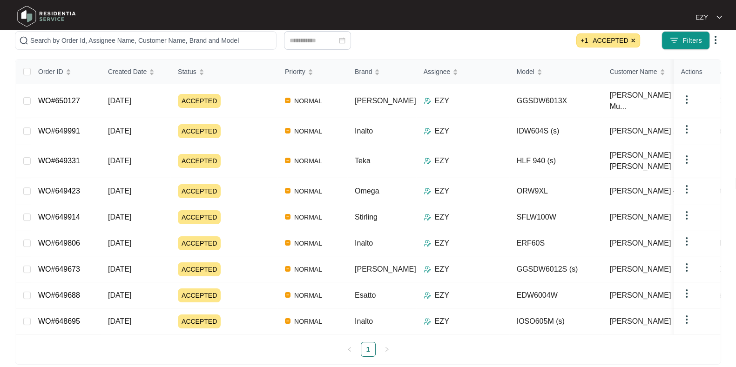 This screenshot has width=736, height=367. Describe the element at coordinates (367, 191) in the screenshot. I see `span: Omega` at that location.